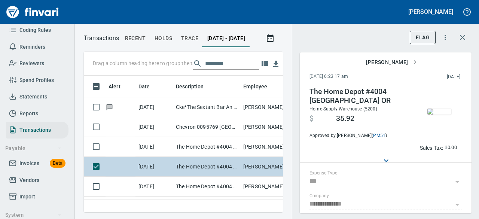 This screenshot has width=479, height=219. Describe the element at coordinates (32, 63) in the screenshot. I see `span: Reviewers` at that location.